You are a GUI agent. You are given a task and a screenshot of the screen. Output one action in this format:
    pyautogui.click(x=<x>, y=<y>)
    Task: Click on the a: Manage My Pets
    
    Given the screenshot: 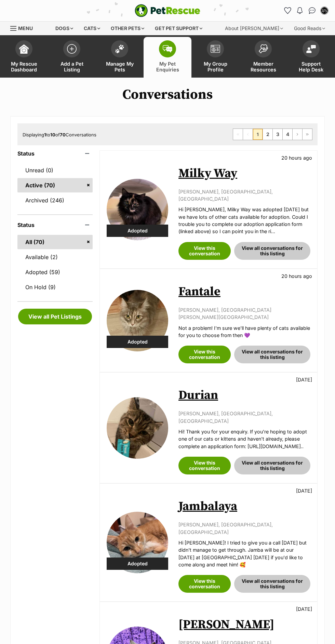 What is the action you would take?
    pyautogui.click(x=120, y=57)
    